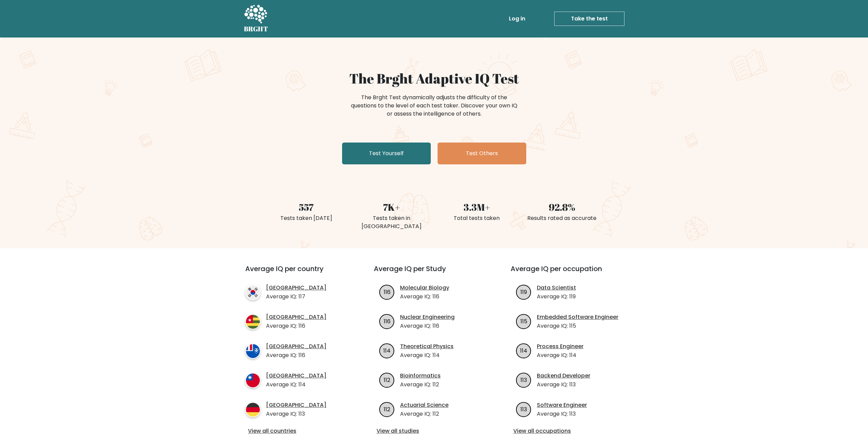 The image size is (868, 445). I want to click on a: View all studies, so click(434, 431).